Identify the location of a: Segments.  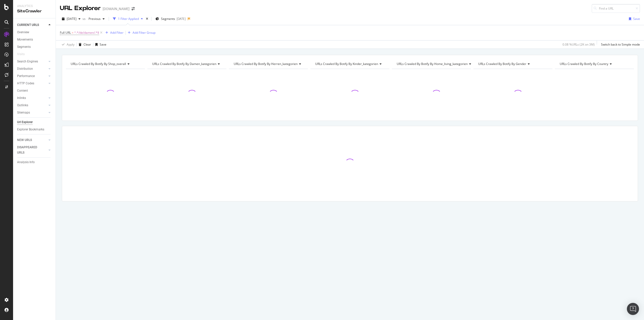
(34, 47).